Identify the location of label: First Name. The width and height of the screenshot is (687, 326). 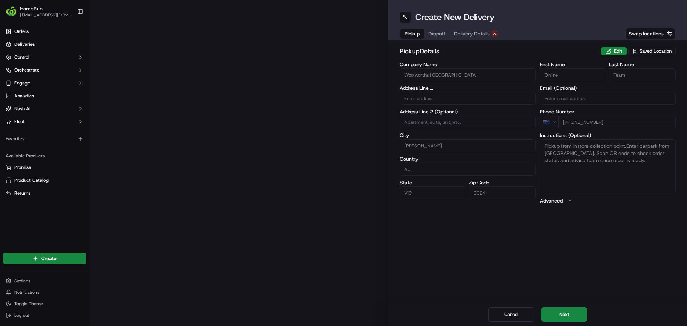
(573, 64).